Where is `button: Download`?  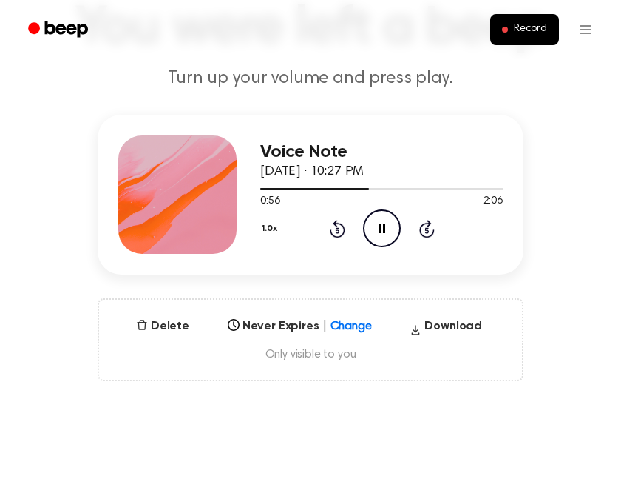
button: Download is located at coordinates (446, 329).